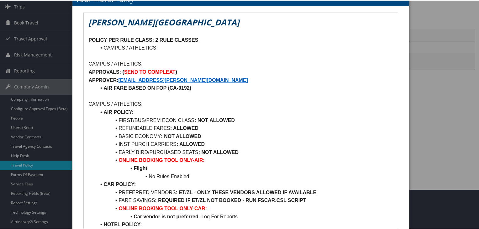  Describe the element at coordinates (143, 39) in the screenshot. I see `u: POLICY PER RULE CLASS: 2 RULE CLASSES` at that location.